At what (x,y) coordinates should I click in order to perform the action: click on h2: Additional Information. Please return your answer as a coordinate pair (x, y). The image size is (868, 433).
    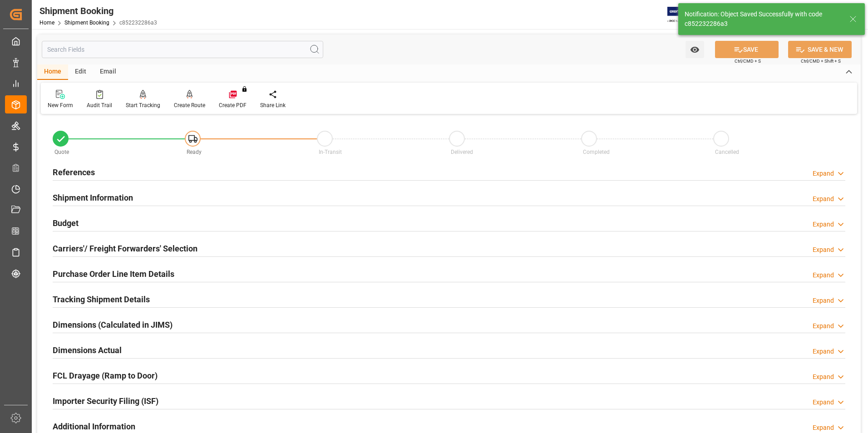
    Looking at the image, I should click on (94, 427).